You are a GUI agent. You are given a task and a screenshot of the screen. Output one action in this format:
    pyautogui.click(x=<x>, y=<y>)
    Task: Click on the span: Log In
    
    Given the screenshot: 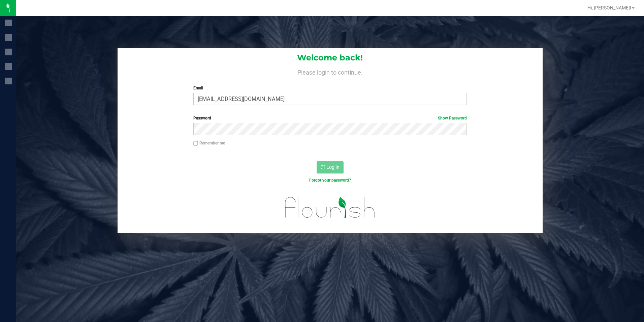 What is the action you would take?
    pyautogui.click(x=333, y=167)
    